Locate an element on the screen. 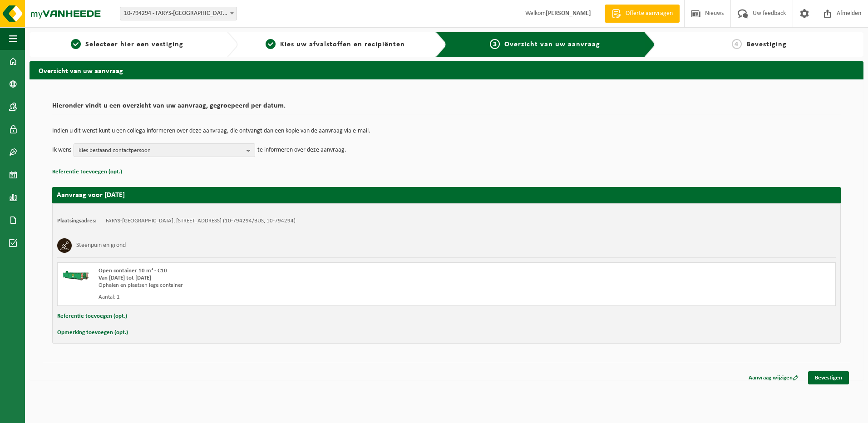  span: 1 is located at coordinates (76, 44).